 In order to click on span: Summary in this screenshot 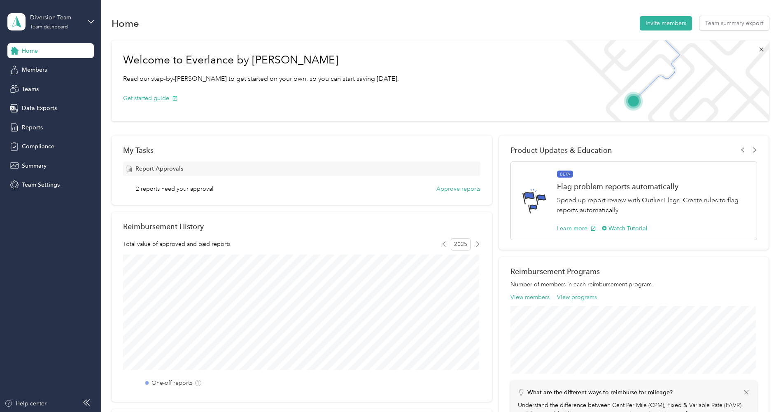, I will do `click(34, 166)`.